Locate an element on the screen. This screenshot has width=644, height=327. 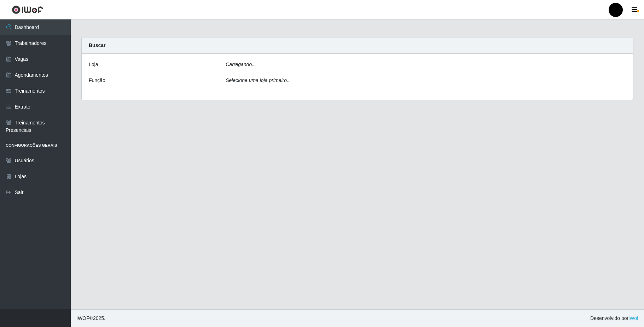
strong: Buscar is located at coordinates (97, 45).